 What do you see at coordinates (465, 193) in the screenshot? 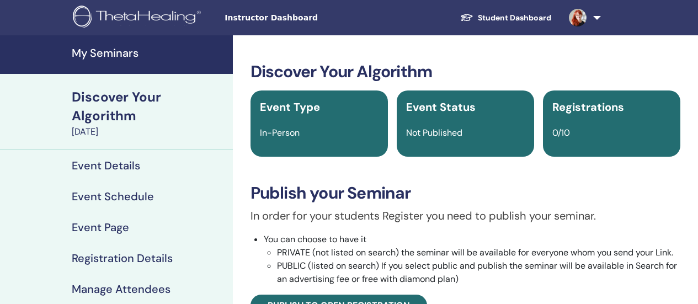
I see `h3: Publish your Seminar` at bounding box center [465, 193].